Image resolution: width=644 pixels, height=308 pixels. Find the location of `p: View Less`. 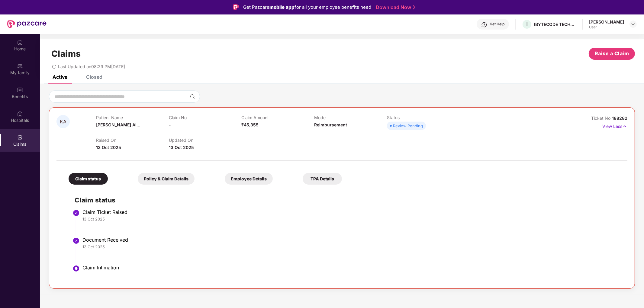

p: View Less is located at coordinates (614, 126).